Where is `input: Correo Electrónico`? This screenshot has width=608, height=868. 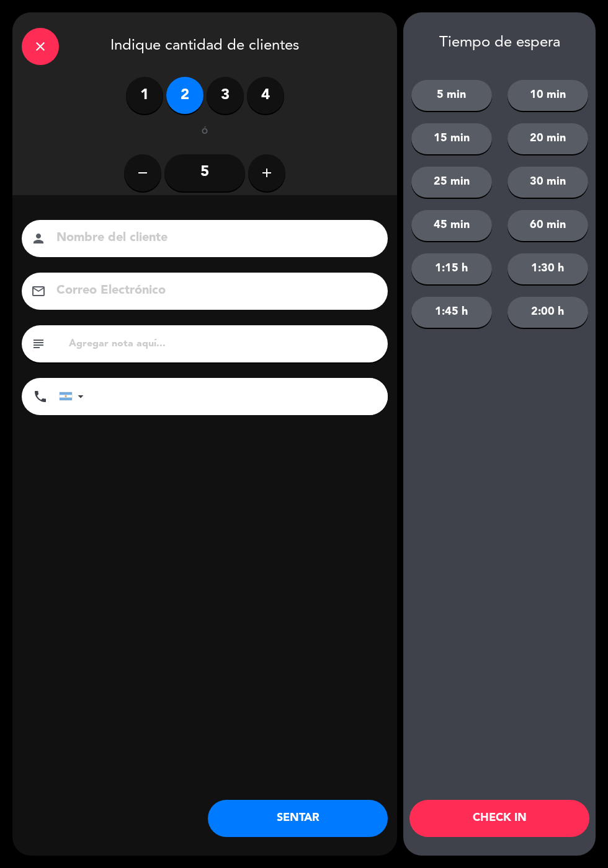
input: Correo Electrónico is located at coordinates (213, 291).